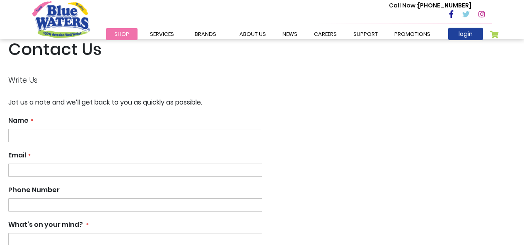 The image size is (524, 245). Describe the element at coordinates (290, 34) in the screenshot. I see `a: News` at that location.